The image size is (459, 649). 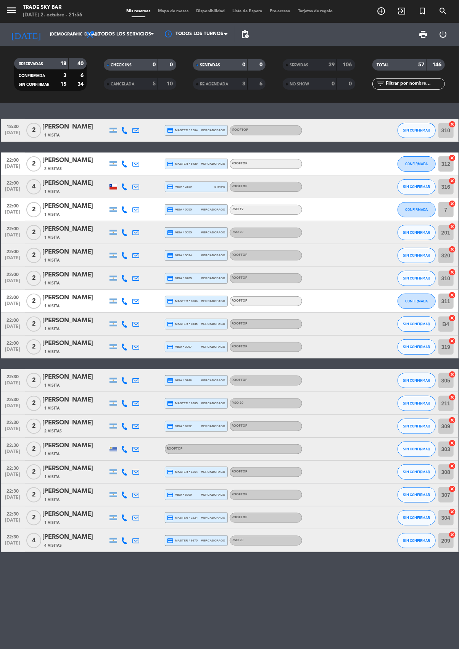 What do you see at coordinates (179, 233) in the screenshot?
I see `span: visa * 5555` at bounding box center [179, 233].